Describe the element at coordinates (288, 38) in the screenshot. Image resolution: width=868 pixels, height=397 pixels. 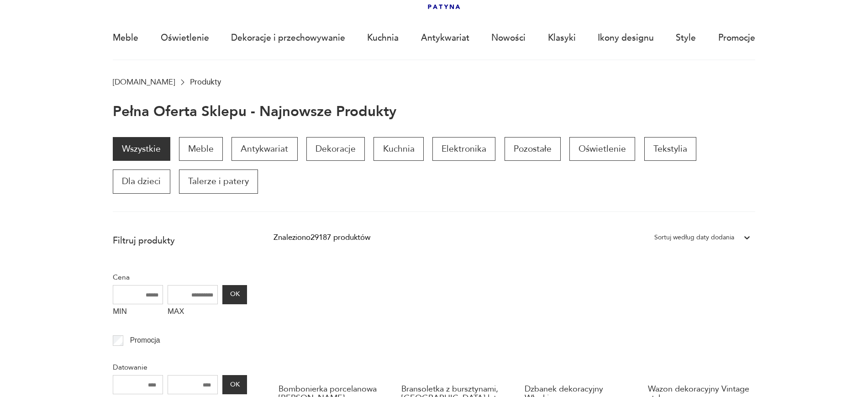
I see `a: Dekoracje i przechowywanie` at that location.